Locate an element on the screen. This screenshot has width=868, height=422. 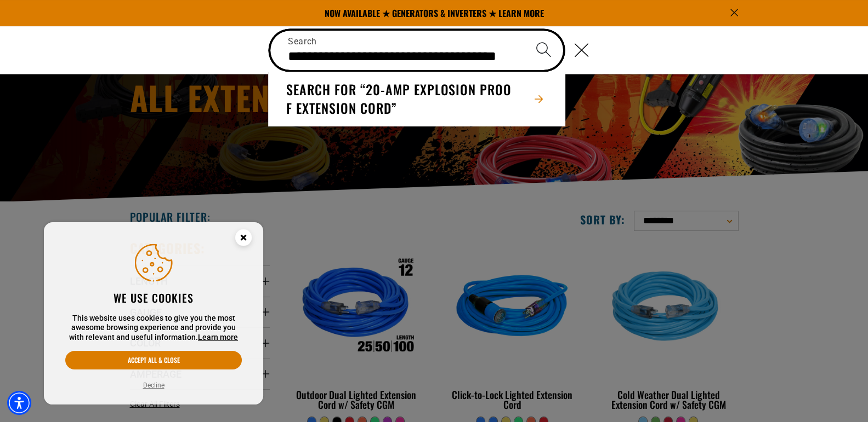
button: Accept all & close is located at coordinates (154, 361).